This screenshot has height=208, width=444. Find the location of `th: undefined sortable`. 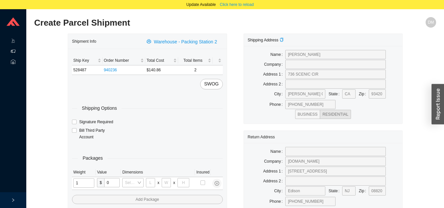

th: undefined sortable is located at coordinates (217, 60).